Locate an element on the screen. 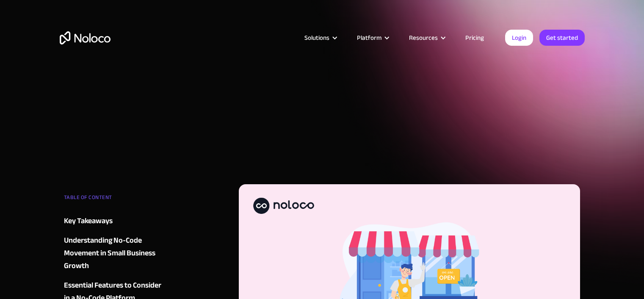 This screenshot has width=644, height=299. a: Login is located at coordinates (519, 37).